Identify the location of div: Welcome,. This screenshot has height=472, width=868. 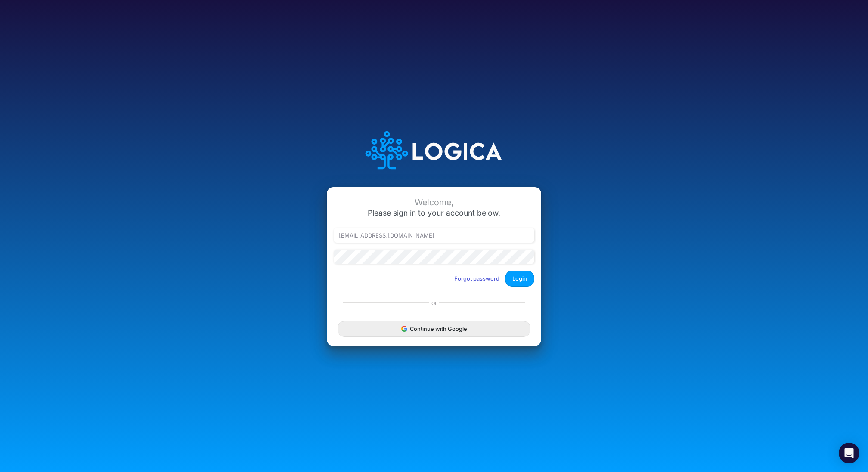
(434, 202).